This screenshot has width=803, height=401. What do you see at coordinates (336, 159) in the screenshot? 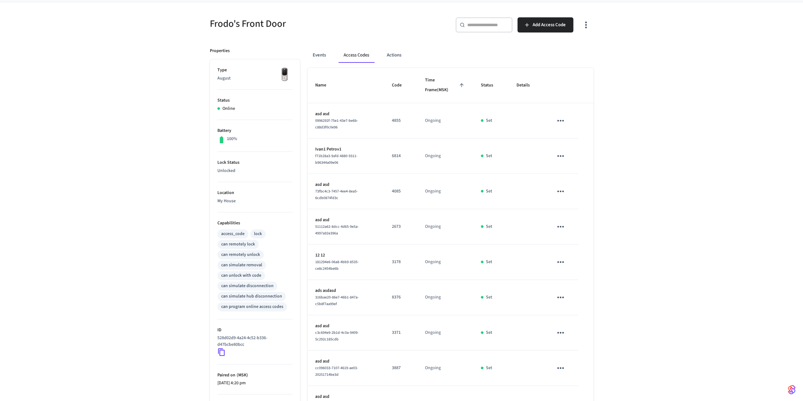
I see `span: f71b28a3-9afd-4880-9311-b96344a09e06` at bounding box center [336, 159].